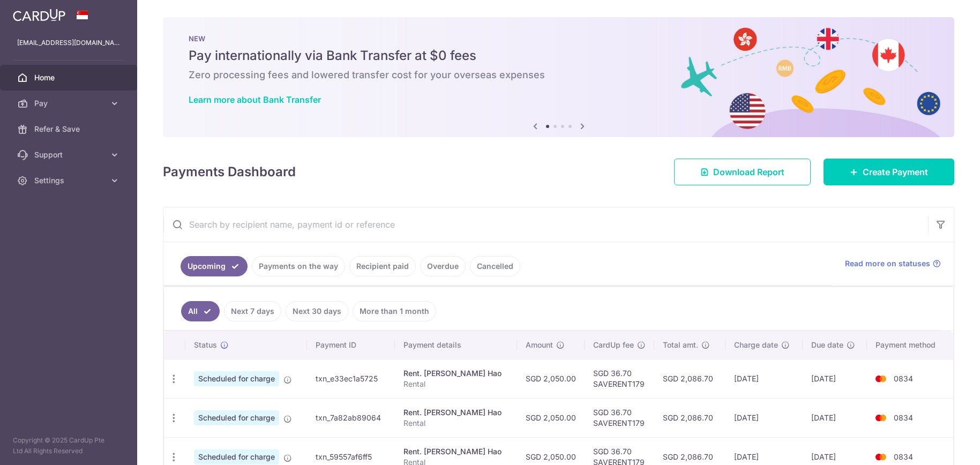  What do you see at coordinates (887, 264) in the screenshot?
I see `span: Read more on statuses` at bounding box center [887, 264].